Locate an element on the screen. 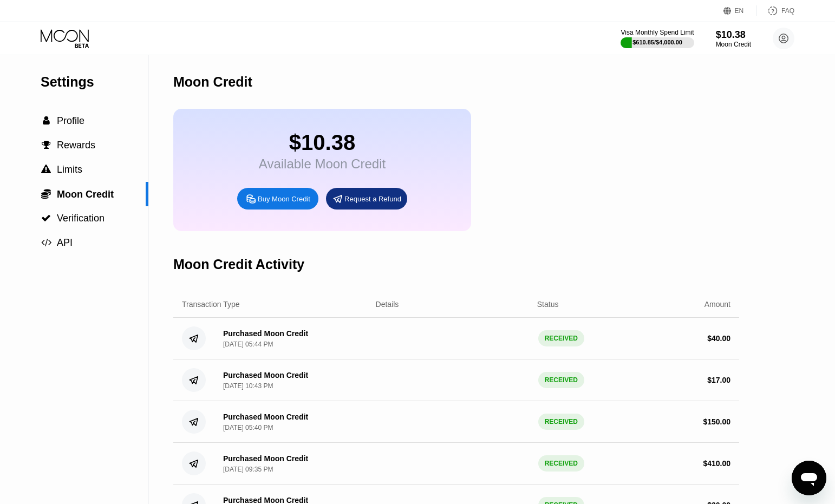 The height and width of the screenshot is (504, 835). div: $ 150.00 is located at coordinates (716, 421).